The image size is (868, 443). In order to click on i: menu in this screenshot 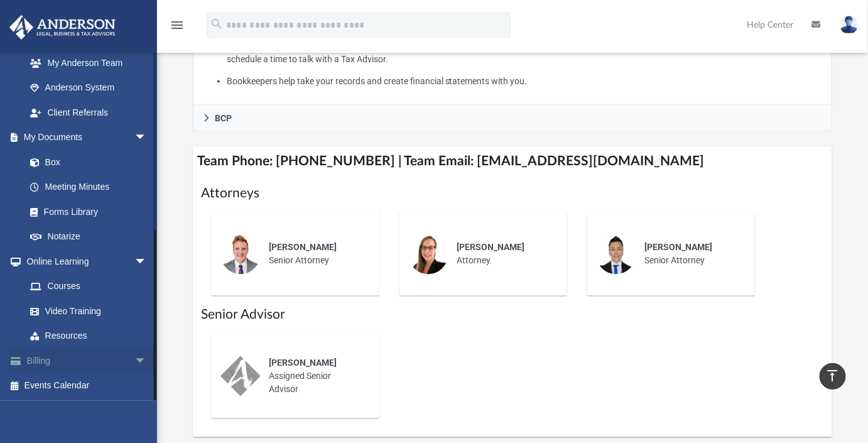, I will do `click(177, 25)`.